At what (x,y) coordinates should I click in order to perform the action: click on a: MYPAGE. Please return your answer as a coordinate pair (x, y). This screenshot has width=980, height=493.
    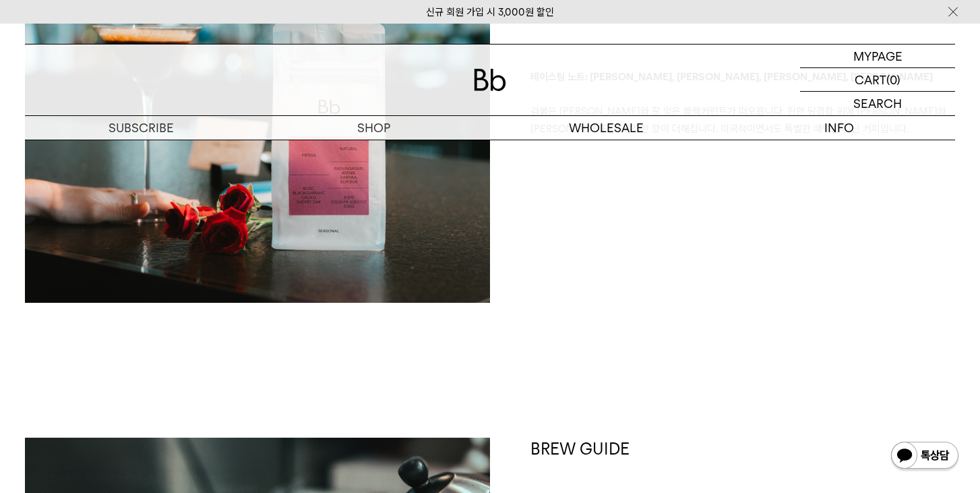
    Looking at the image, I should click on (878, 56).